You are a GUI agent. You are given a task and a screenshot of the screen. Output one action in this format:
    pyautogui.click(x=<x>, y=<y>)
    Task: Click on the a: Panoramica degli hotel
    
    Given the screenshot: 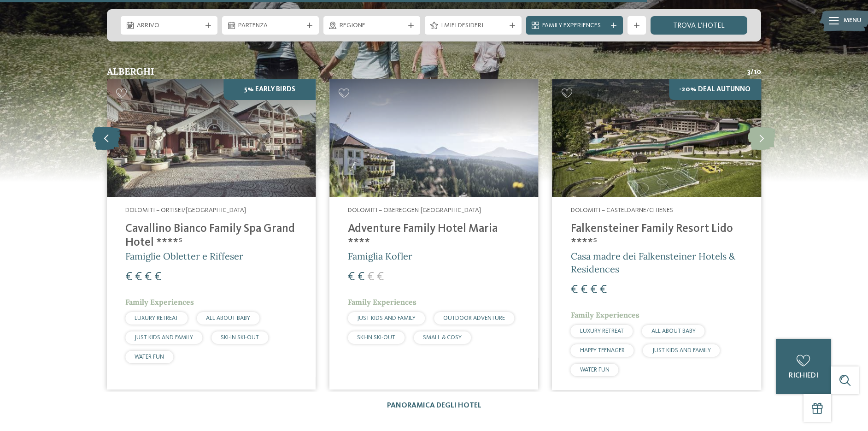 What is the action you would take?
    pyautogui.click(x=434, y=405)
    